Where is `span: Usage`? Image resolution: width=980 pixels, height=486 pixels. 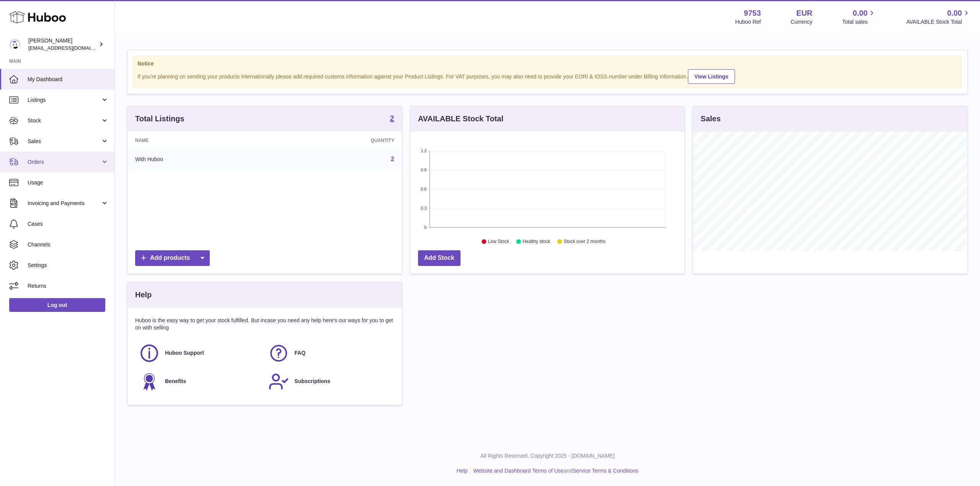 span: Usage is located at coordinates (68, 183).